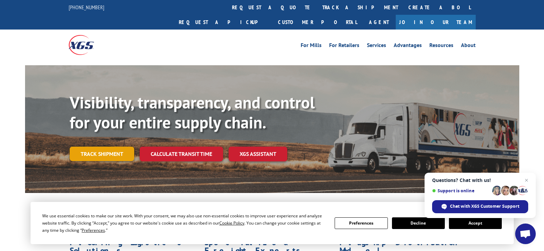 This screenshot has width=544, height=251. I want to click on span: Support is online, so click(461, 190).